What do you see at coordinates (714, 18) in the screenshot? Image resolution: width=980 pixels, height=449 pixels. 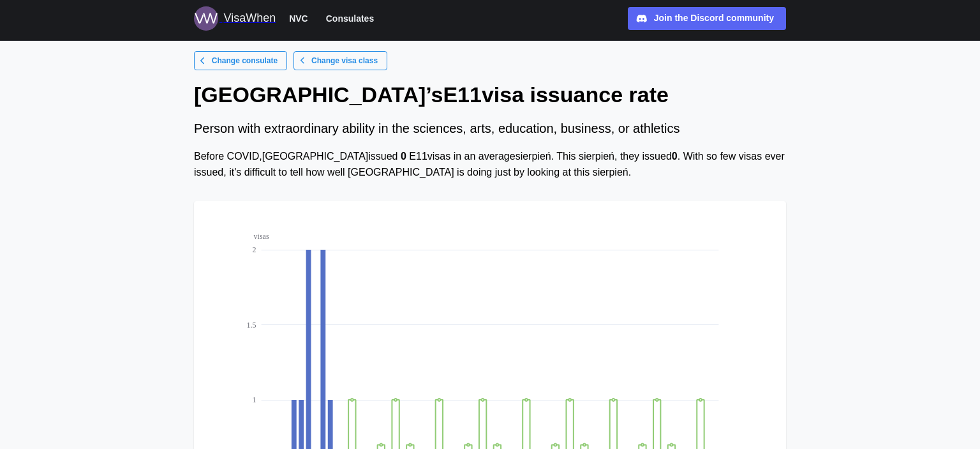 I see `div: Join the Discord community` at bounding box center [714, 18].